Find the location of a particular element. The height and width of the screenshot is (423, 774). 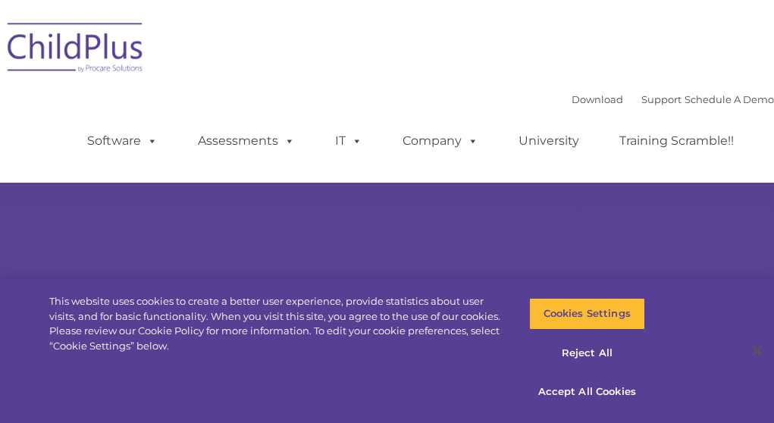

a: Support is located at coordinates (661, 99).